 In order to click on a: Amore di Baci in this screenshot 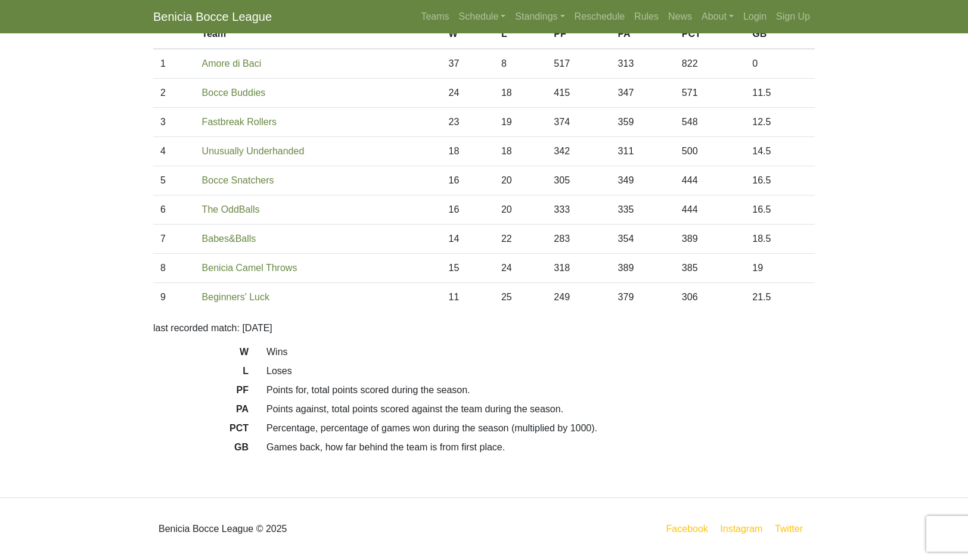, I will do `click(232, 63)`.